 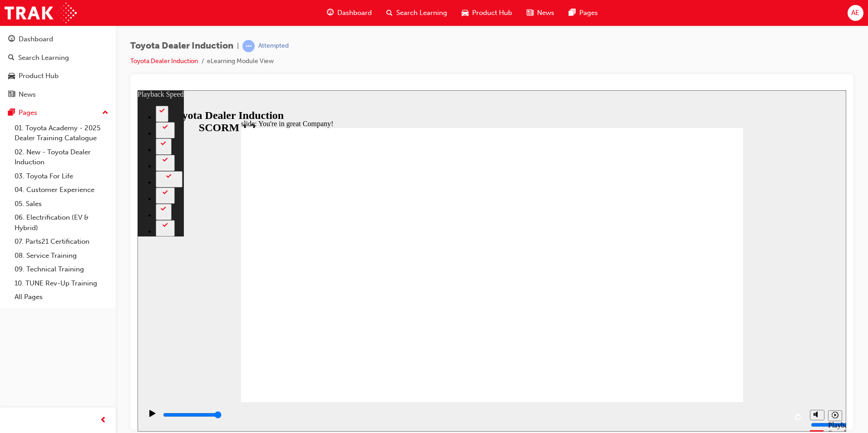 What do you see at coordinates (105, 113) in the screenshot?
I see `span: up-icon` at bounding box center [105, 113].